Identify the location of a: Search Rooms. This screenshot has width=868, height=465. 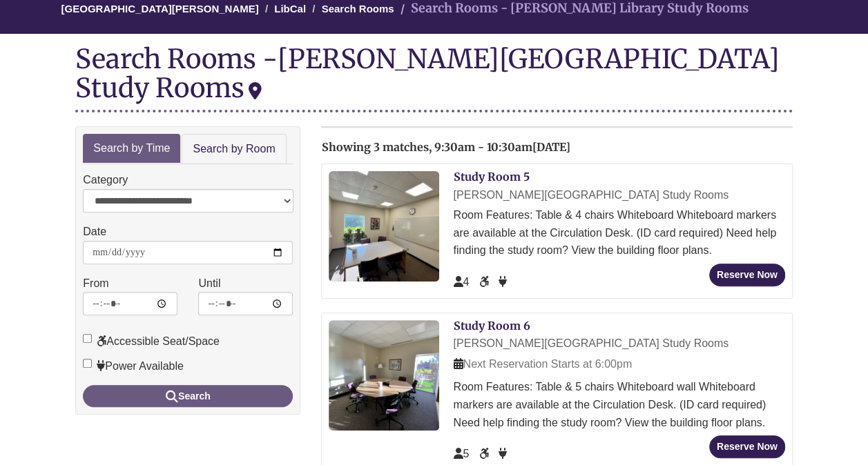
(358, 9).